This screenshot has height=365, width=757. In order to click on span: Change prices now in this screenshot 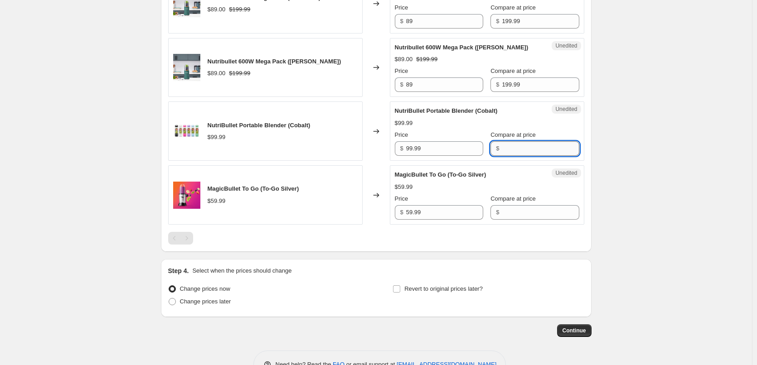, I will do `click(205, 289)`.